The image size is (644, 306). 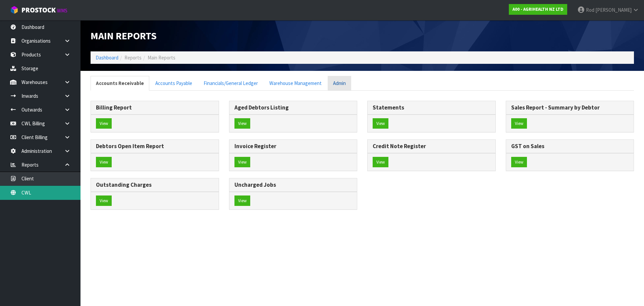 I want to click on a: Warehouse Management, so click(x=295, y=83).